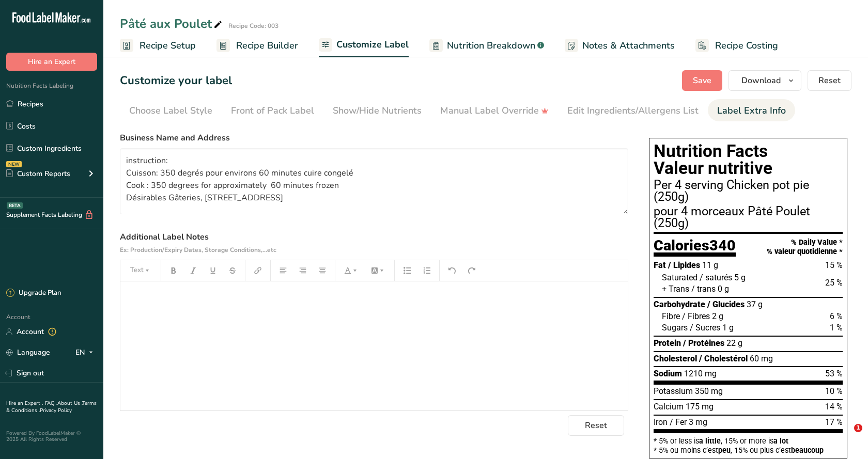 The image size is (868, 459). Describe the element at coordinates (667, 343) in the screenshot. I see `span: Protein` at that location.